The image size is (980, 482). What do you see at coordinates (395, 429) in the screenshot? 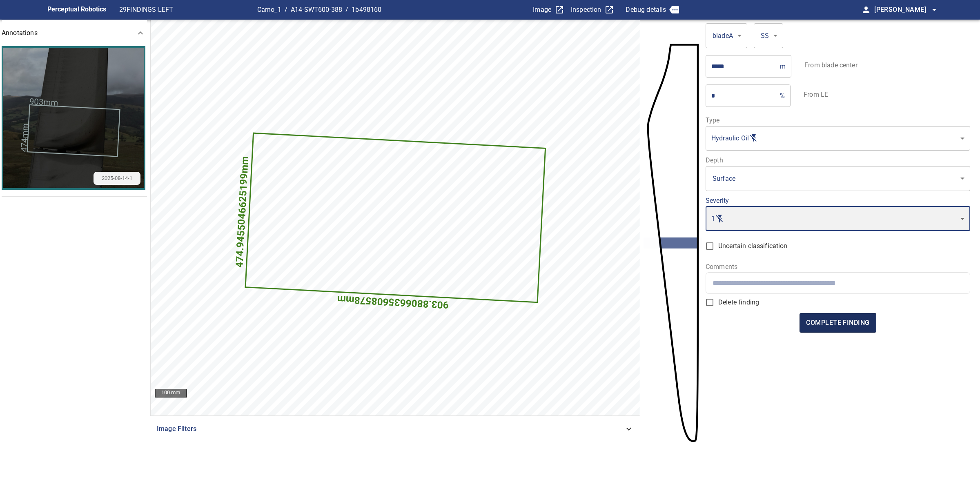
I see `div: Image Filters` at bounding box center [395, 429].